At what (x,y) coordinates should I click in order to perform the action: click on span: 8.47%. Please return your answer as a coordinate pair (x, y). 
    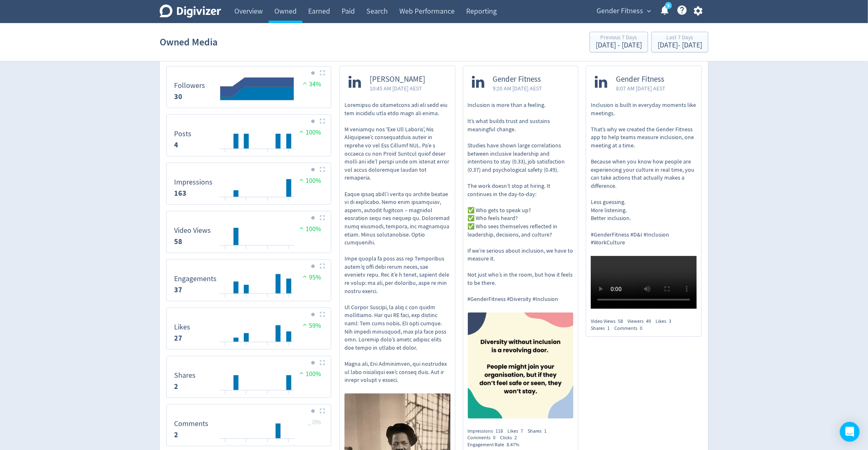
    Looking at the image, I should click on (513, 444).